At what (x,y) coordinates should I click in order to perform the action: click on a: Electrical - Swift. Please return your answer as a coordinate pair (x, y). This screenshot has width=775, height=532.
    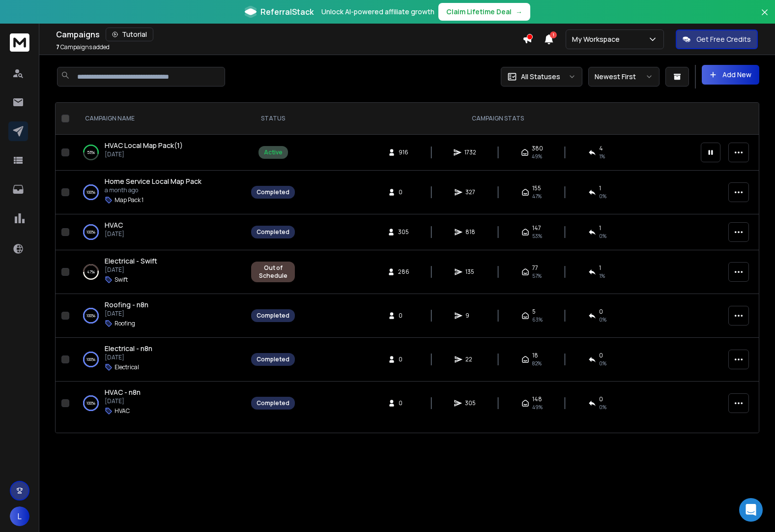
    Looking at the image, I should click on (130, 261).